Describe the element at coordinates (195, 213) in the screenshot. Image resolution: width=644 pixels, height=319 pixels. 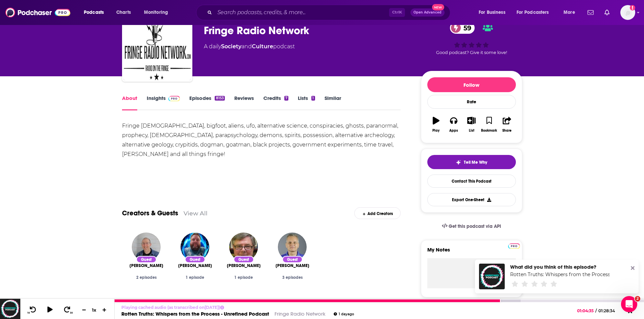
I see `a: View All` at that location.